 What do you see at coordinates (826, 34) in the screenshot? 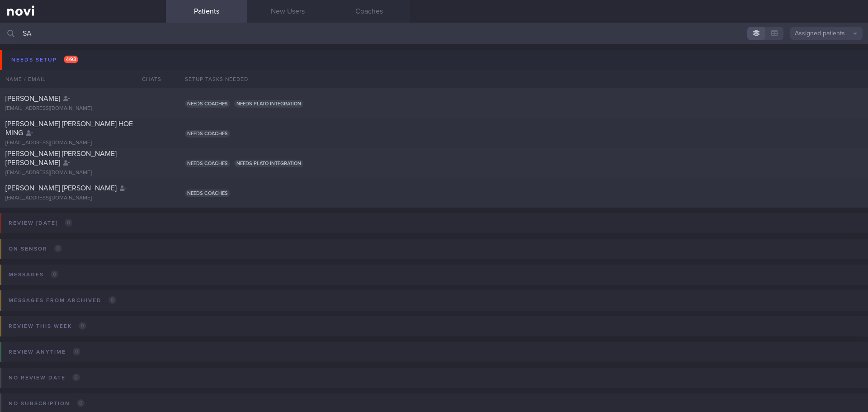
I see `button: Assigned patients` at bounding box center [826, 34].